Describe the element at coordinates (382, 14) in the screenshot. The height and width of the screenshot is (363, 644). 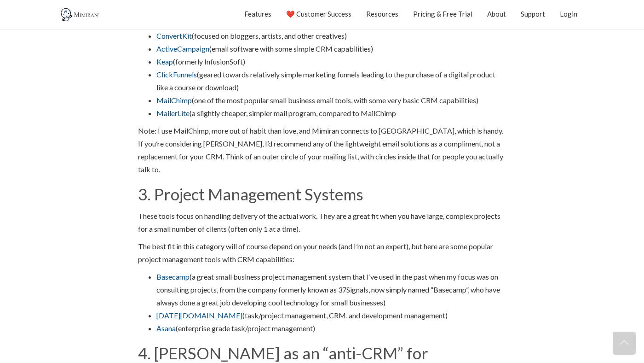
I see `a: Resources` at that location.